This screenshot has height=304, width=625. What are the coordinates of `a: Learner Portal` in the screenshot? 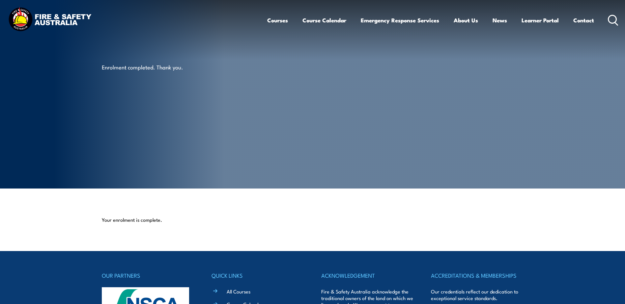 It's located at (540, 20).